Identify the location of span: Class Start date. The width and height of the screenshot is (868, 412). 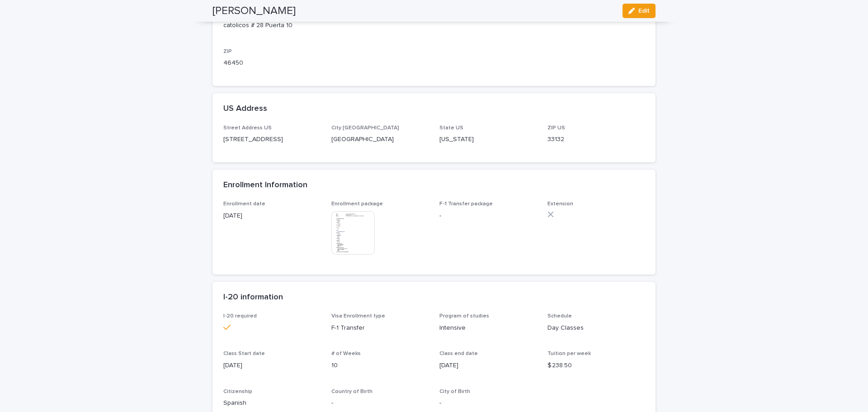
(244, 353).